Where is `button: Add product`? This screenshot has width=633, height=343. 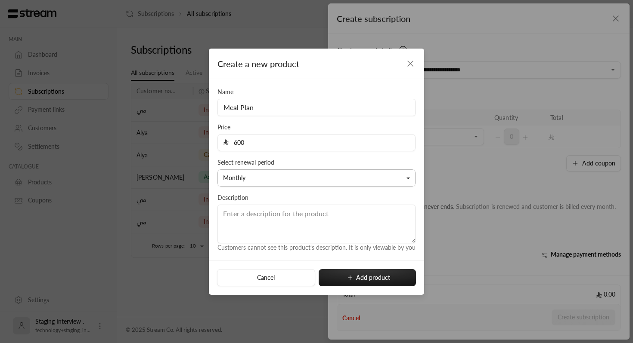
button: Add product is located at coordinates (367, 278).